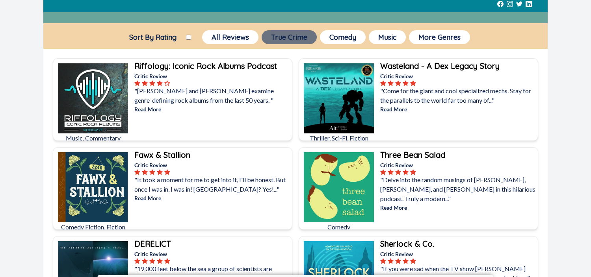 Image resolution: width=591 pixels, height=277 pixels. Describe the element at coordinates (162, 155) in the screenshot. I see `b: Fawx & Stallion` at that location.